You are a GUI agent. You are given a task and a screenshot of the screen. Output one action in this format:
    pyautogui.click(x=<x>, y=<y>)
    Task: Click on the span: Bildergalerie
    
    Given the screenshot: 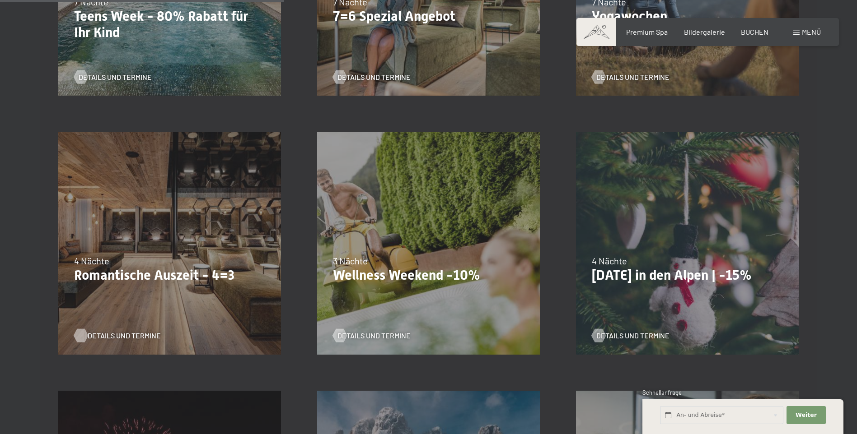 What is the action you would take?
    pyautogui.click(x=704, y=32)
    